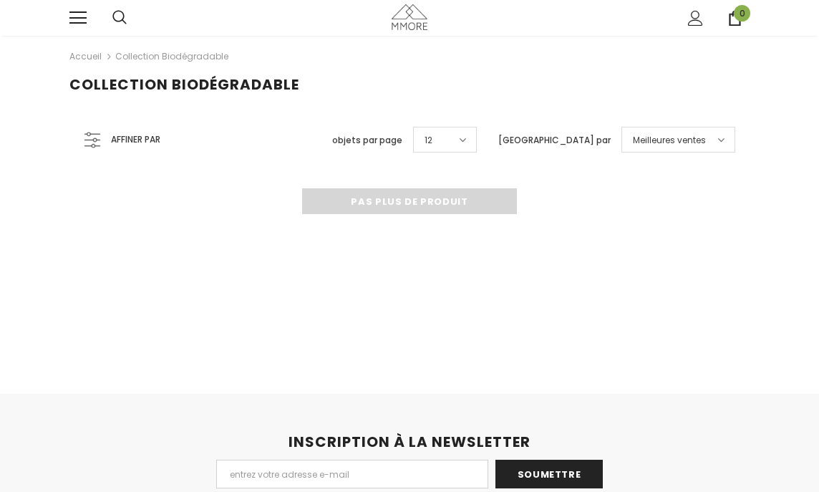 The width and height of the screenshot is (819, 492). What do you see at coordinates (549, 474) in the screenshot?
I see `input: Soumettre` at bounding box center [549, 474].